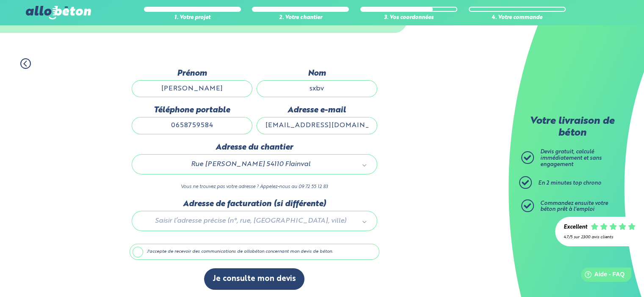 The width and height of the screenshot is (644, 297). I want to click on span: Commandez ensuite votre béton prêt à l'emploi, so click(574, 207).